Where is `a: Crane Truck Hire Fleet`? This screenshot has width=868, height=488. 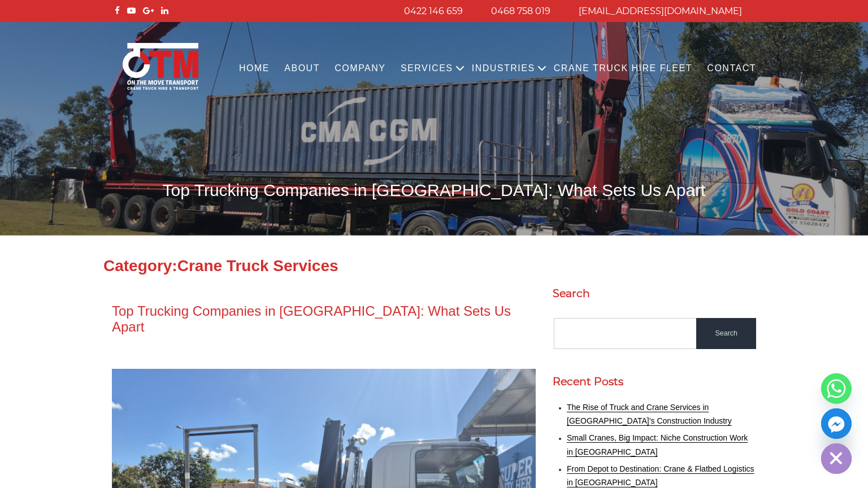 a: Crane Truck Hire Fleet is located at coordinates (623, 68).